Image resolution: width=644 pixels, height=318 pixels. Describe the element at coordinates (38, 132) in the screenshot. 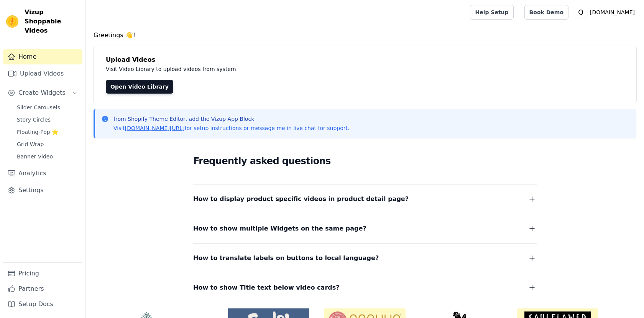

I see `span: Floating-Pop ⭐` at that location.